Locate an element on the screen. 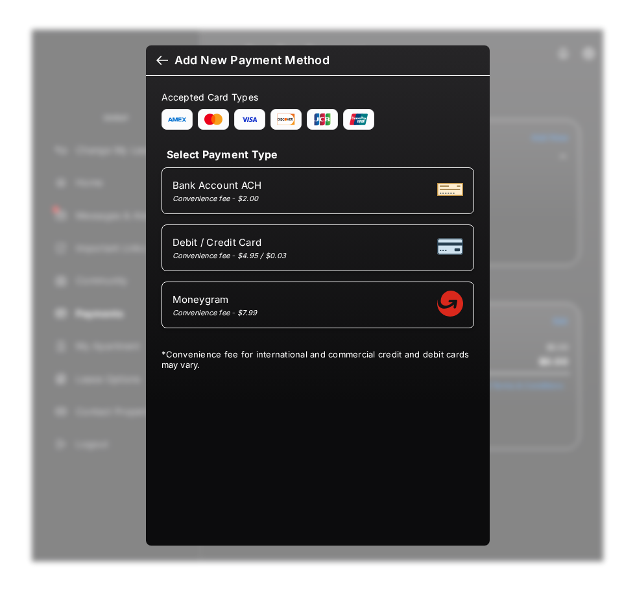 The height and width of the screenshot is (591, 635). span: Moneygram is located at coordinates (215, 299).